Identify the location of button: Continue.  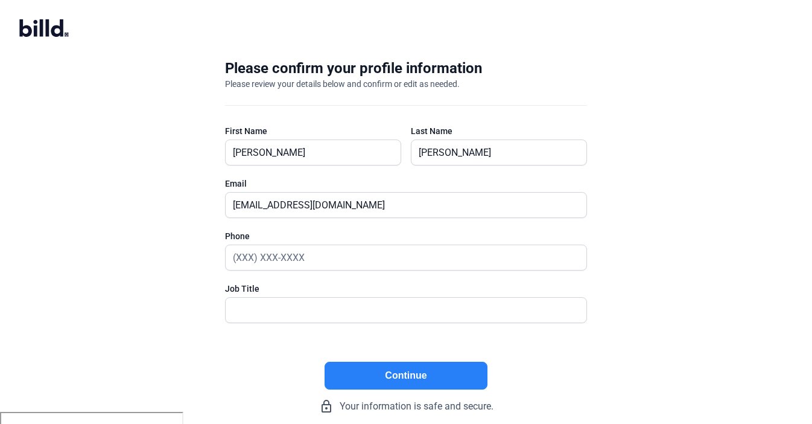
(406, 375).